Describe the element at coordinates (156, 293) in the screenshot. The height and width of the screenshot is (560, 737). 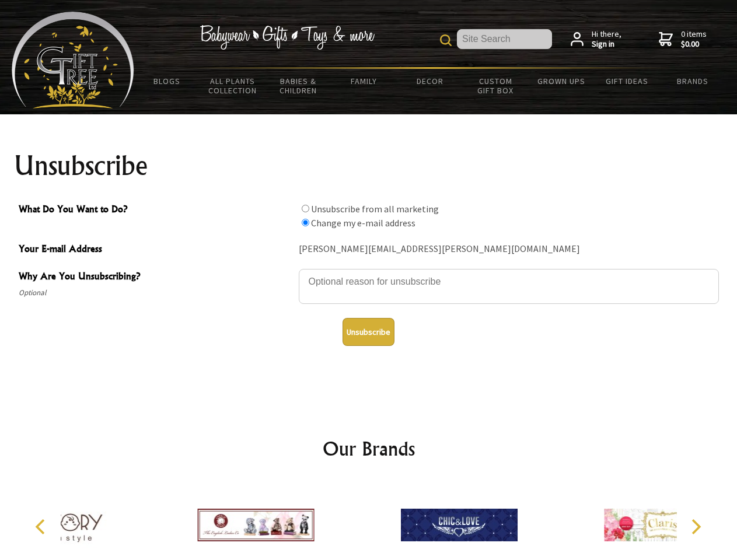
I see `span: Optional` at that location.